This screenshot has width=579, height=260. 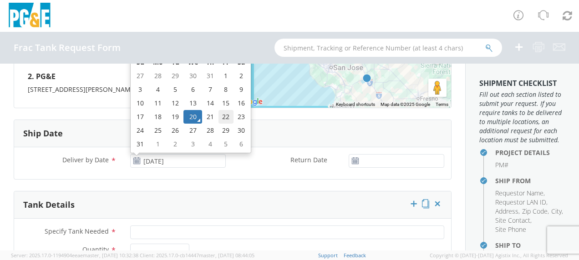 I want to click on h3: Tank Details, so click(x=49, y=205).